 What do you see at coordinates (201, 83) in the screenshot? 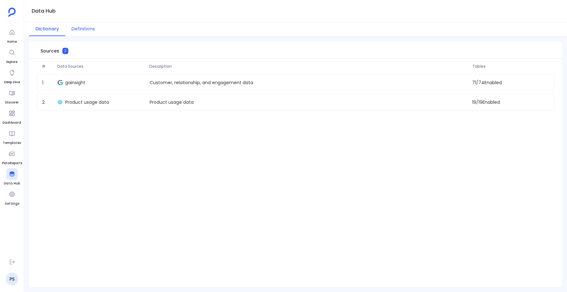
I see `p: Customer, relationship, and engagement data` at bounding box center [201, 83].